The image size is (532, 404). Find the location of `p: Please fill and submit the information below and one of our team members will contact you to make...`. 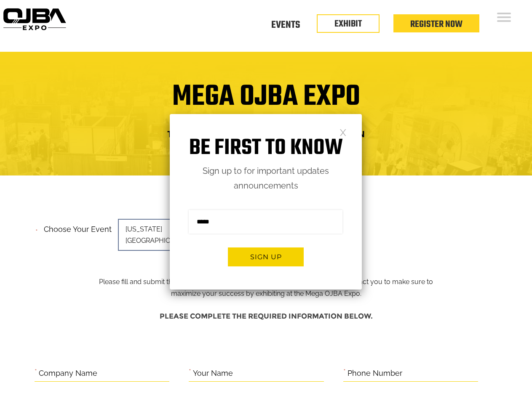

p: Please fill and submit the information below and one of our team members will contact you to make... is located at coordinates (266, 261).